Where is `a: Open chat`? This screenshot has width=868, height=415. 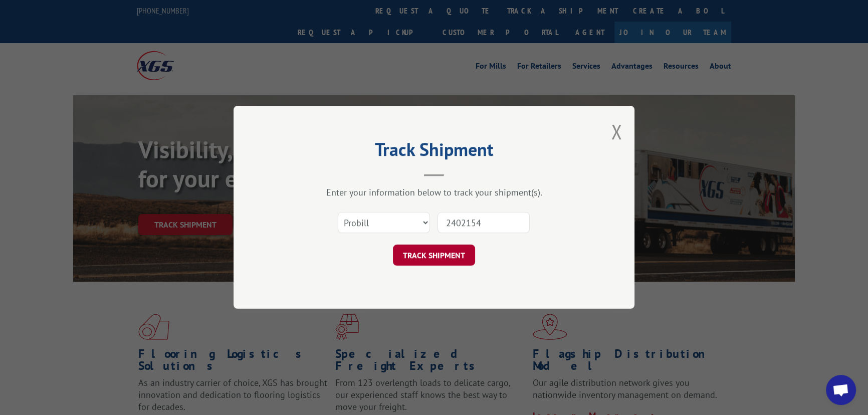 a: Open chat is located at coordinates (841, 390).